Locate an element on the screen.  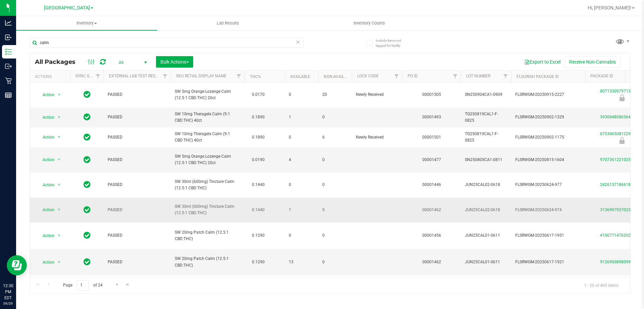
a: Lot Number is located at coordinates (478, 76).